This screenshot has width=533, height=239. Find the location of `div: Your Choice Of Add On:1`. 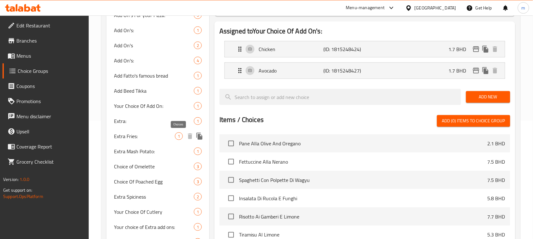

div: Your Choice Of Add On:1 is located at coordinates (158, 106).